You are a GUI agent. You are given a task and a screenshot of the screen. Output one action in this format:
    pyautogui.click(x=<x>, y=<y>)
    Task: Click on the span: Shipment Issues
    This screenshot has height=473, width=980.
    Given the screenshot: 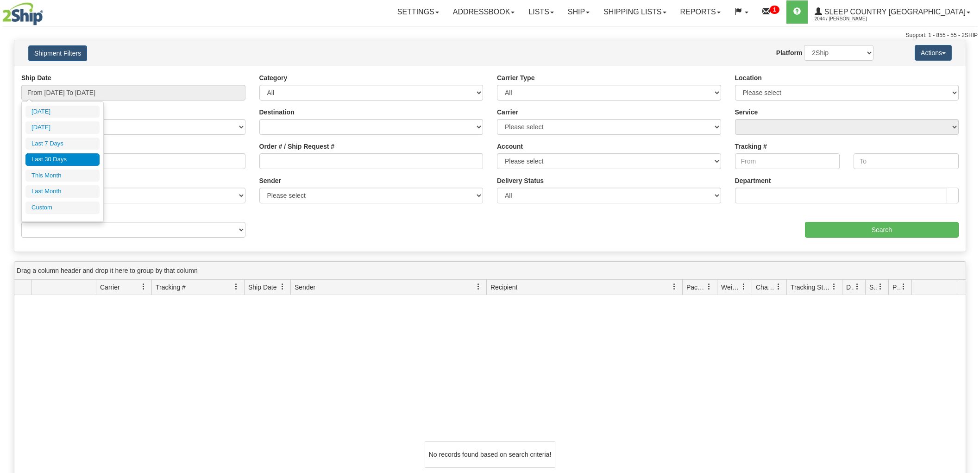 What is the action you would take?
    pyautogui.click(x=873, y=287)
    